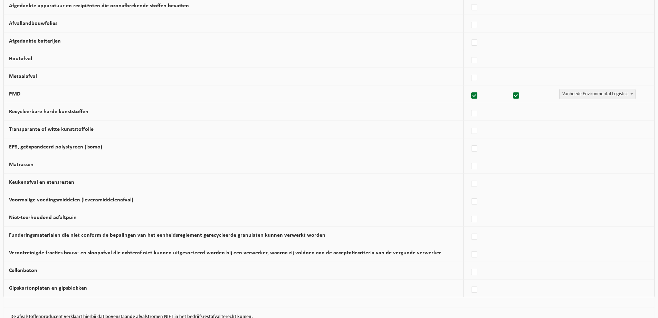 The width and height of the screenshot is (658, 318). I want to click on label: Afgedankte apparatuur en recipiënten die ozonafbrekende stoffen bevatten, so click(99, 6).